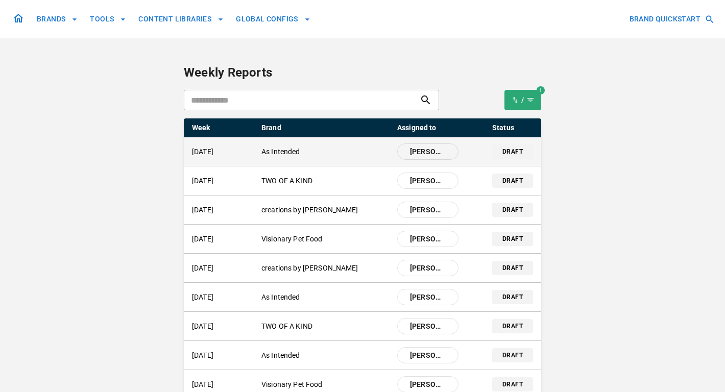 Image resolution: width=725 pixels, height=392 pixels. Describe the element at coordinates (108, 19) in the screenshot. I see `button: TOOLS` at that location.